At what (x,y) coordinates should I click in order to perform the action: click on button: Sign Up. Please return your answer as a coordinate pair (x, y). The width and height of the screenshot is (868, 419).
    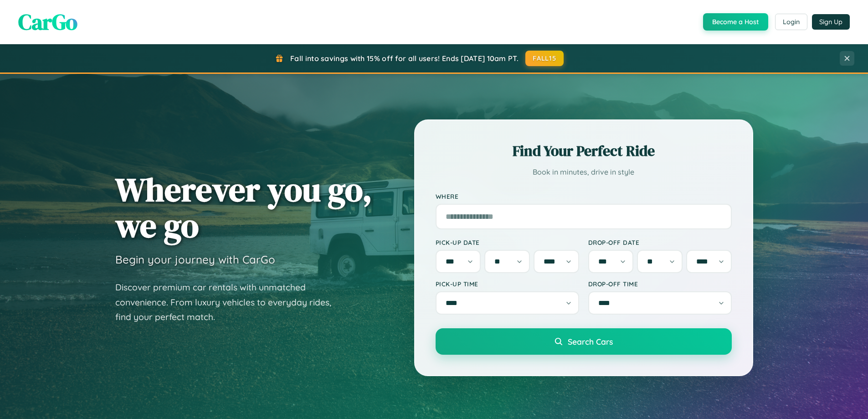
    Looking at the image, I should click on (831, 22).